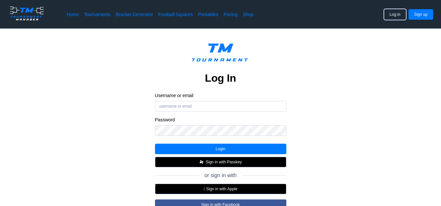  I want to click on img: FIDO_Passkey_mark_A_white.b30a49376ae8d2d8495b153dc42f1869.svg, so click(202, 162).